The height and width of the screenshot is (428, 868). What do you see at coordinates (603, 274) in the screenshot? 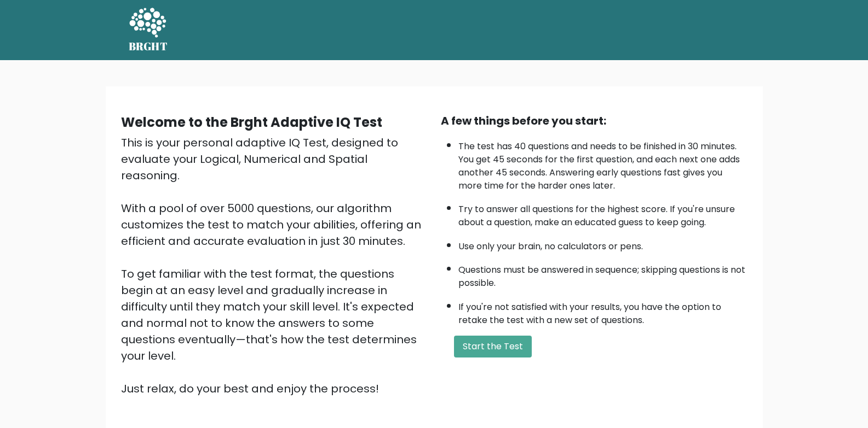
I see `li: Questions must be answered in sequence; skipping questions is not possible.` at bounding box center [603, 274].